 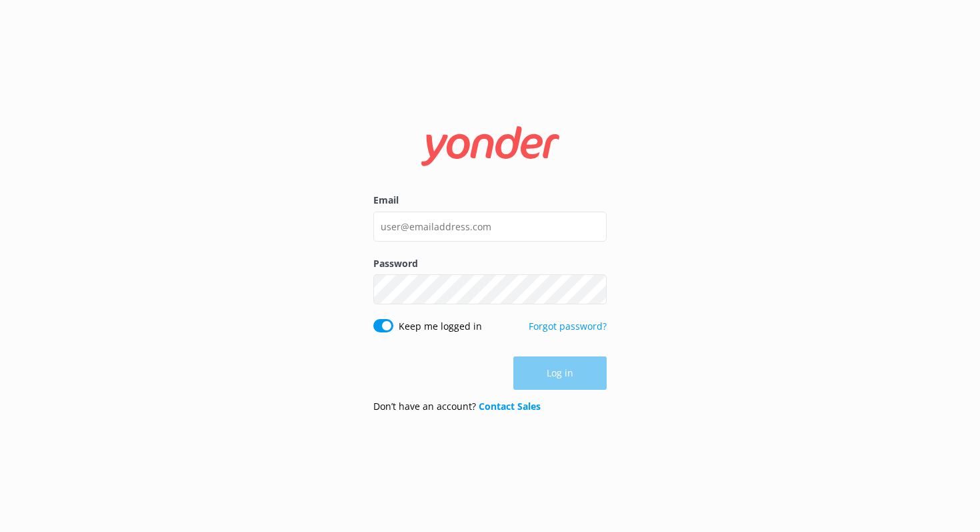 I want to click on label: Email, so click(x=490, y=200).